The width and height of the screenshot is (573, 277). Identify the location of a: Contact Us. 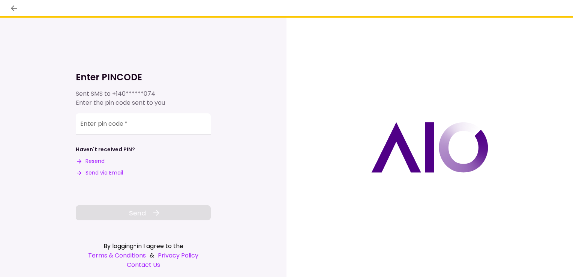
(143, 265).